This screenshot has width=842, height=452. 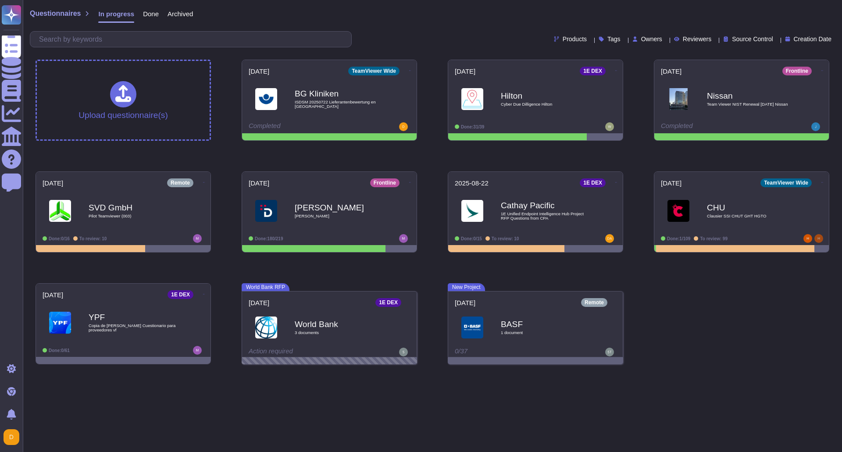 I want to click on span: Questionnaires, so click(x=55, y=14).